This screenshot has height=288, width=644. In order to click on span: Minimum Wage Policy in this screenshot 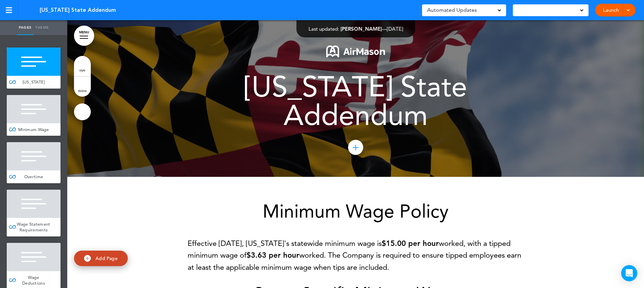, I will do `click(355, 211)`.